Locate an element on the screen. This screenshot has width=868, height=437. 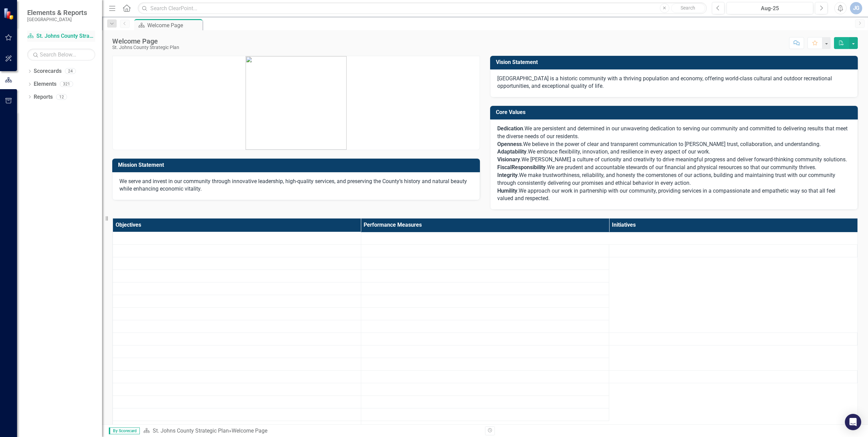
strong: Dedication is located at coordinates (510, 128).